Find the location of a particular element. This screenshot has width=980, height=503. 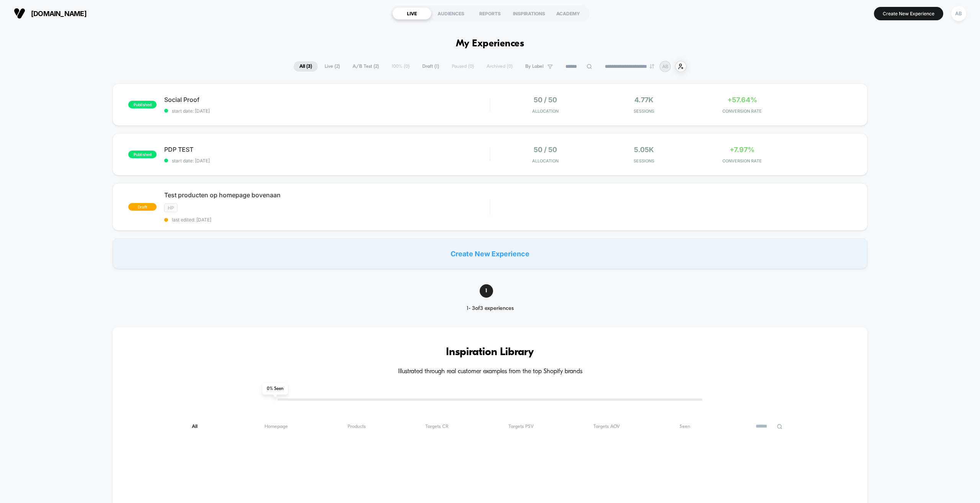

div: INSPIRATIONS is located at coordinates (529, 13).